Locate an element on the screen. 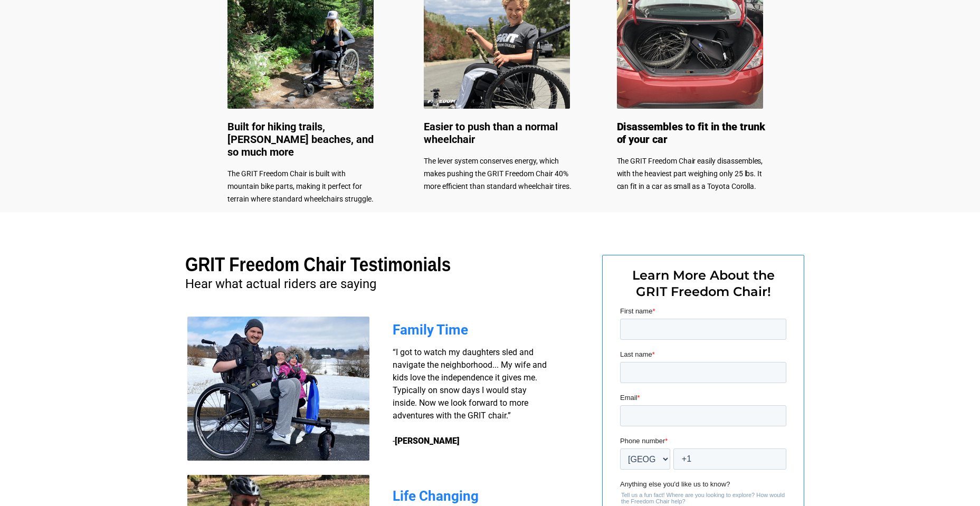 The height and width of the screenshot is (506, 980). span: The GRIT Freedom Chair is built with mountain bike parts, making it perfect for terrain where sta... is located at coordinates (300, 187).